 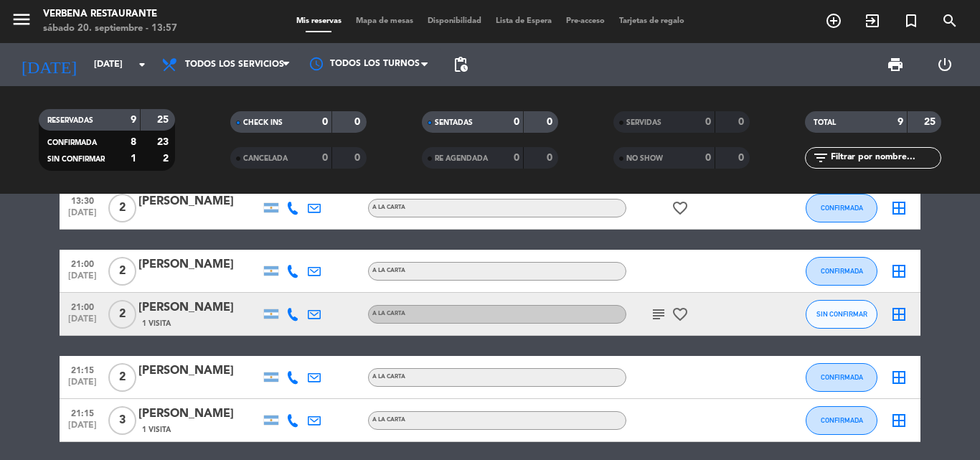 What do you see at coordinates (319, 20) in the screenshot?
I see `span: Mis reservas` at bounding box center [319, 20].